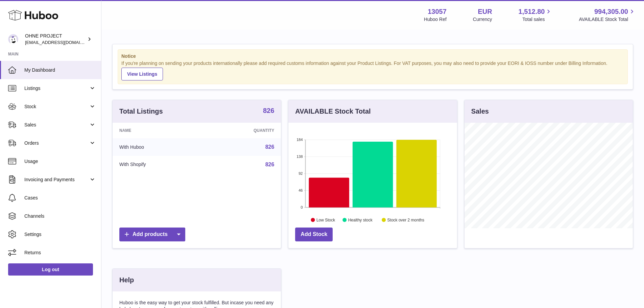  Describe the element at coordinates (360, 220) in the screenshot. I see `text: Healthy stock` at that location.